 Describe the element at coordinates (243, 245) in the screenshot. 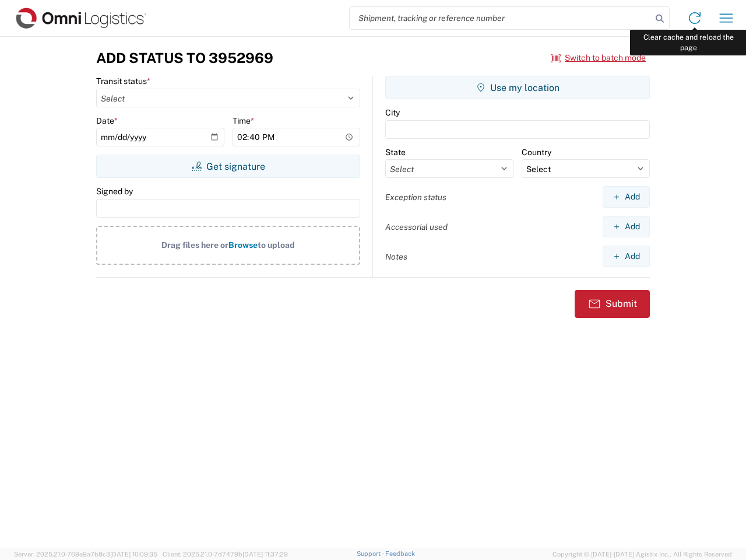

I see `span: Browse` at that location.